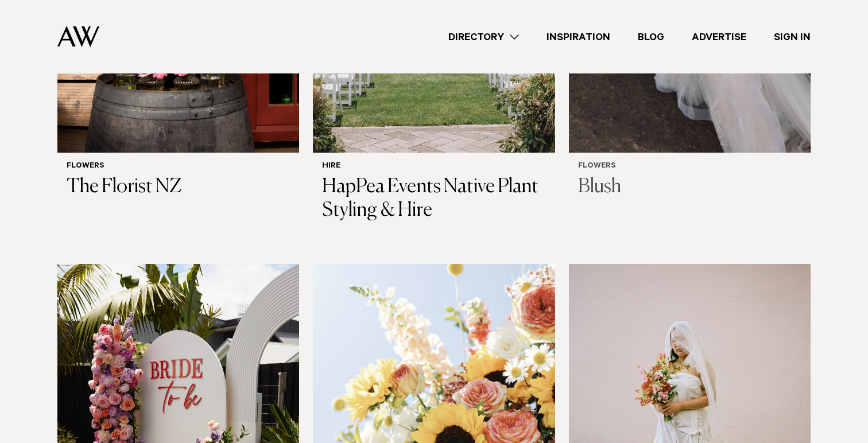 The image size is (868, 443). I want to click on a: Inspiration, so click(578, 36).